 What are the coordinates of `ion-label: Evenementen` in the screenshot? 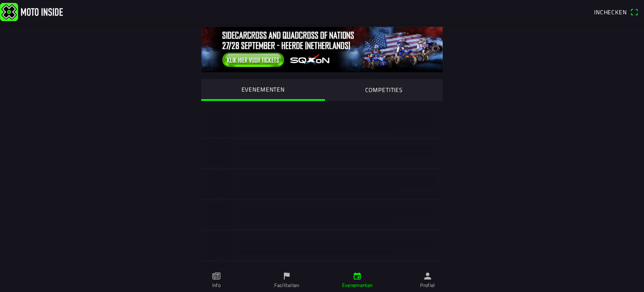 It's located at (357, 285).